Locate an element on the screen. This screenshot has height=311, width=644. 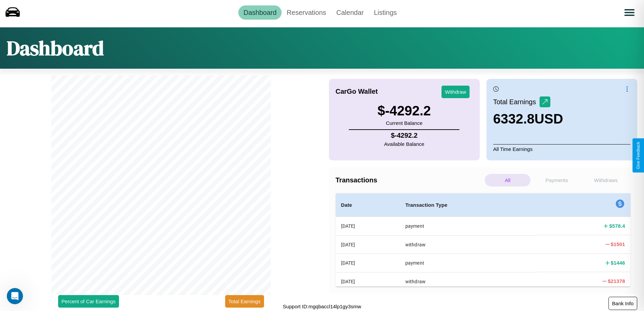
h3: 6332.8 USD is located at coordinates (528, 119).